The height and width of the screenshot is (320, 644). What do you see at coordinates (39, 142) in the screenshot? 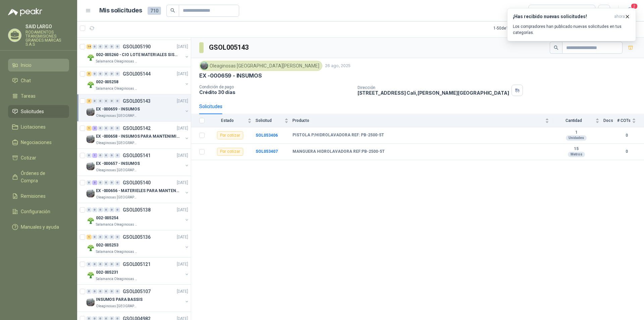
I see `a: Negociaciones` at bounding box center [39, 142].